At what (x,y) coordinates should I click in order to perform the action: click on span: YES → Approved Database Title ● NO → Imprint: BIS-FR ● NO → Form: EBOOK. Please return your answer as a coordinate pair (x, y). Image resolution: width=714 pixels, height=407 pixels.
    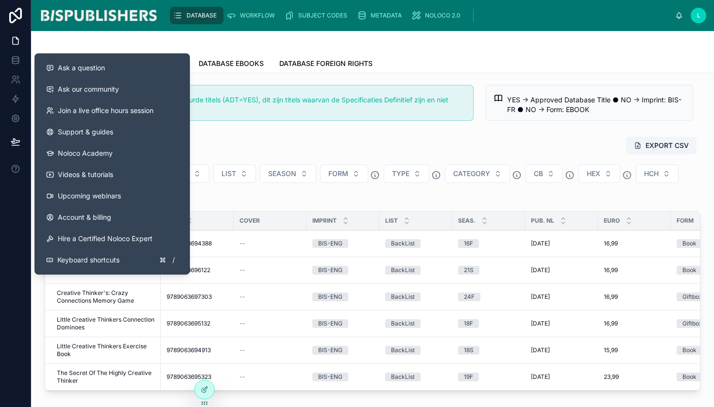
    Looking at the image, I should click on (594, 104).